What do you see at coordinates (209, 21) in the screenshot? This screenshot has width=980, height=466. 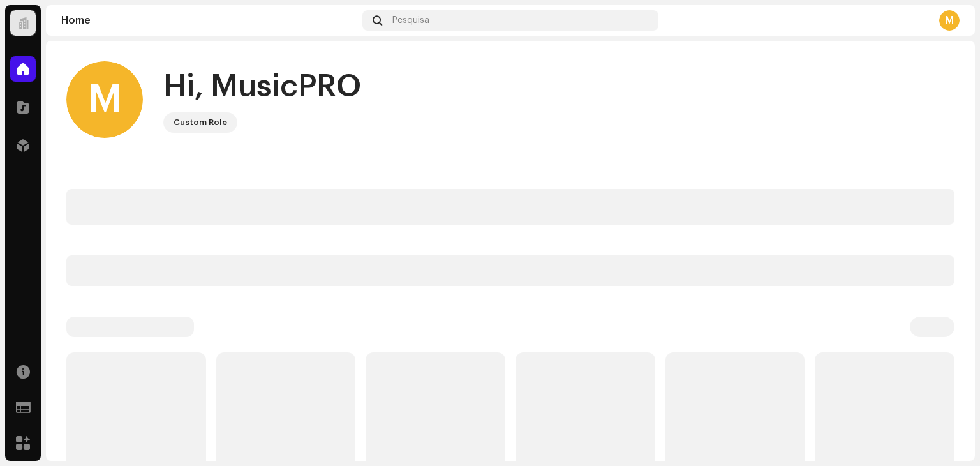 I see `div: Home` at bounding box center [209, 21].